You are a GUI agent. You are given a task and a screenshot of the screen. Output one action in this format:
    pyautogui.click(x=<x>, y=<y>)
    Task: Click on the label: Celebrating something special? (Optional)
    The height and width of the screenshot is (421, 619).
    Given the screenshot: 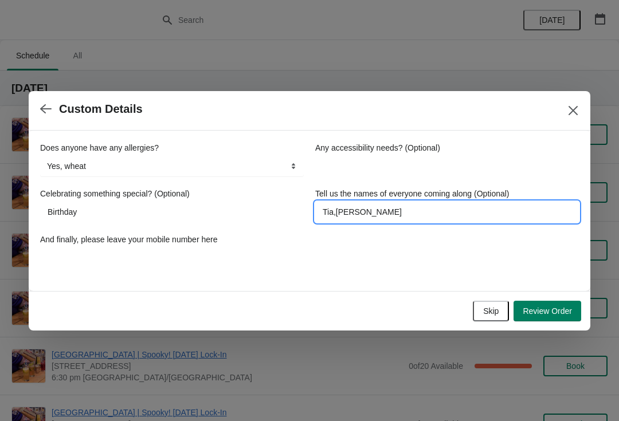 What is the action you would take?
    pyautogui.click(x=115, y=194)
    